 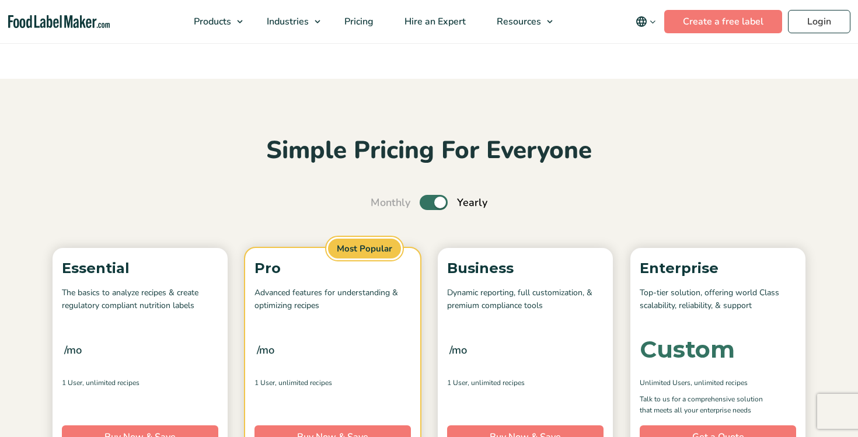 What do you see at coordinates (390, 203) in the screenshot?
I see `span: Monthly` at bounding box center [390, 203].